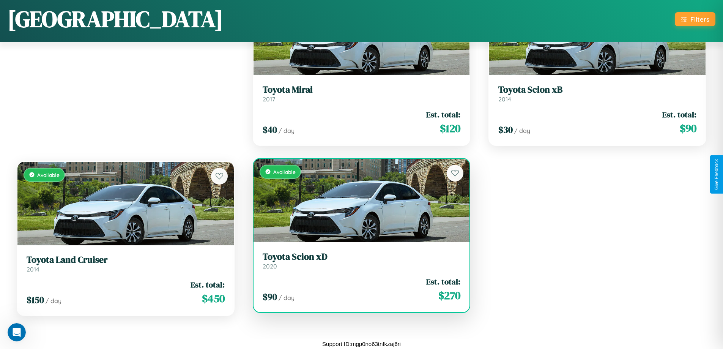 This screenshot has width=723, height=349. I want to click on span: $ 150, so click(35, 299).